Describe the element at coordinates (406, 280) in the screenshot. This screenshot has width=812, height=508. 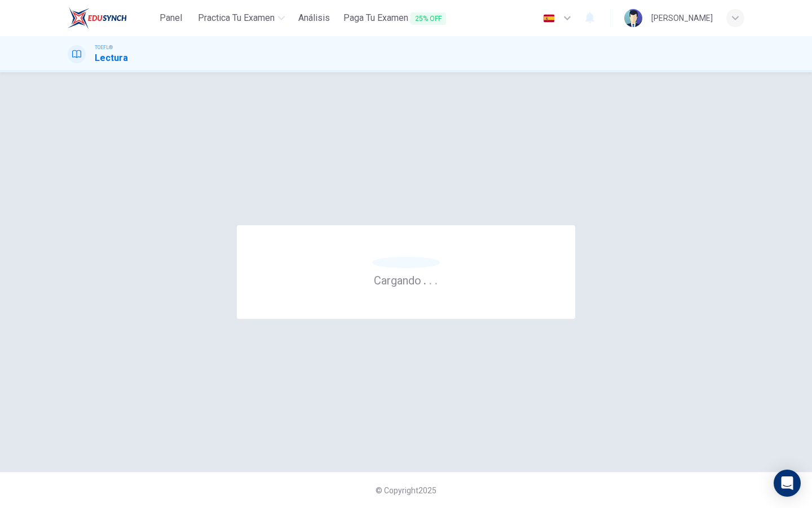
I see `h6: Cargando` at that location.